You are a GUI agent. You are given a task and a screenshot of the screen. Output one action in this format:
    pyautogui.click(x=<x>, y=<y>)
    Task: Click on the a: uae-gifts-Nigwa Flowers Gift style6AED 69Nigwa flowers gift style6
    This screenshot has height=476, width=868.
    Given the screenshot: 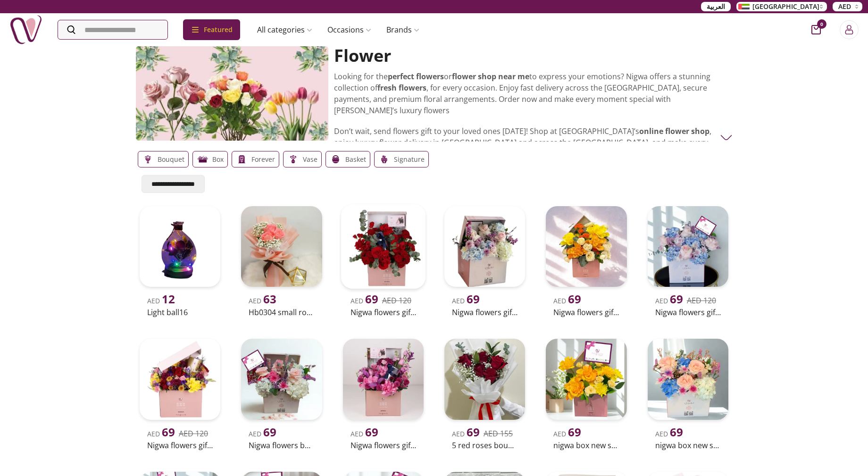 What is the action you would take?
    pyautogui.click(x=485, y=260)
    